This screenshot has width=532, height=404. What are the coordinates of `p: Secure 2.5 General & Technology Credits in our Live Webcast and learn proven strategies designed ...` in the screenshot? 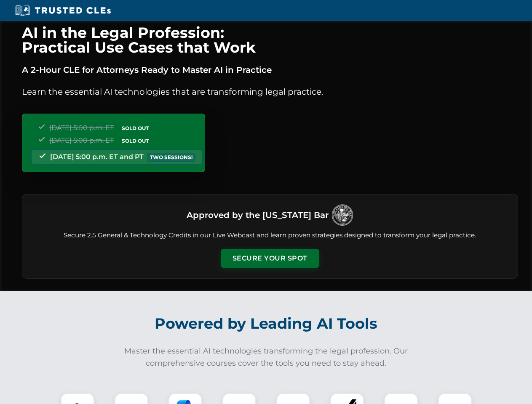 It's located at (270, 235).